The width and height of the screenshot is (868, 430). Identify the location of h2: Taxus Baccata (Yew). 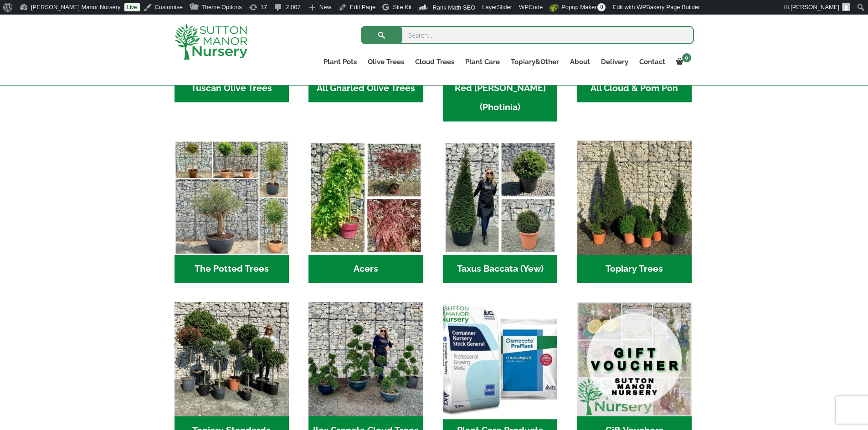
(500, 269).